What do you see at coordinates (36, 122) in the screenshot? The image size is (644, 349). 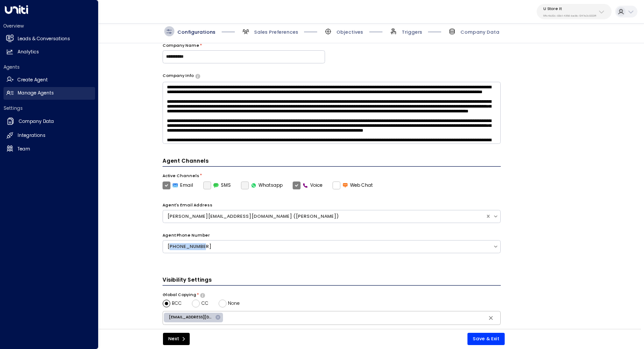 I see `h2: Company Data` at bounding box center [36, 122].